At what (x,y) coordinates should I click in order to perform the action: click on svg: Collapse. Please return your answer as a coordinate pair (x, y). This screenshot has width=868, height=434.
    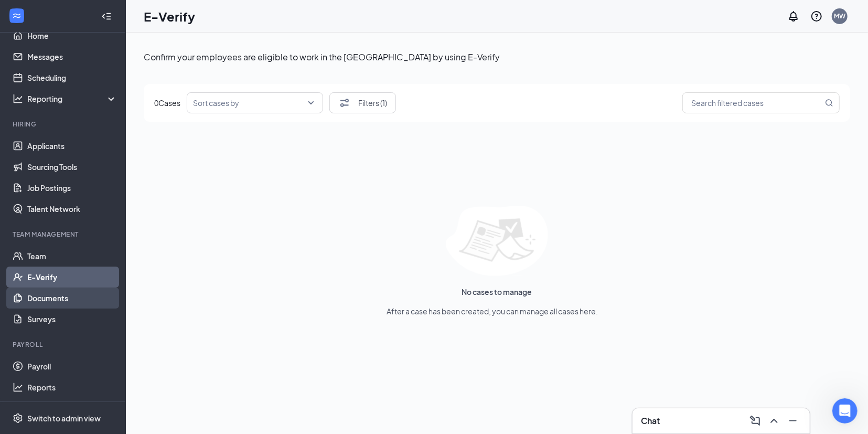
    Looking at the image, I should click on (107, 17).